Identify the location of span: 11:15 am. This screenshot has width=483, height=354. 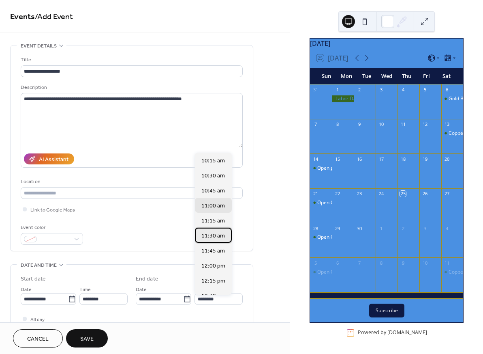
(213, 221).